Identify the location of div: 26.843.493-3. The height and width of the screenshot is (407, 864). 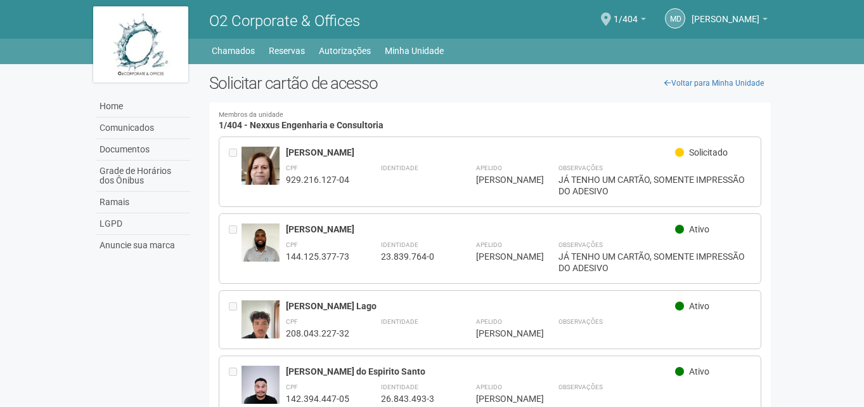
(413, 398).